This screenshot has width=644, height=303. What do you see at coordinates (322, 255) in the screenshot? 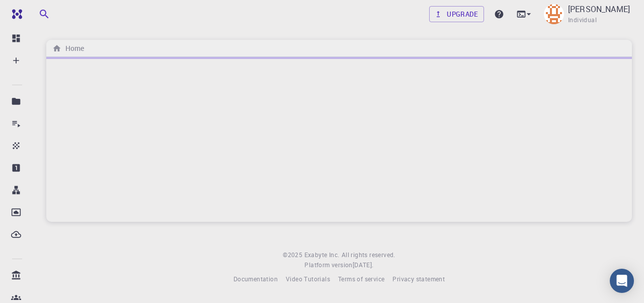
I see `span: Exabyte Inc.` at bounding box center [322, 255].